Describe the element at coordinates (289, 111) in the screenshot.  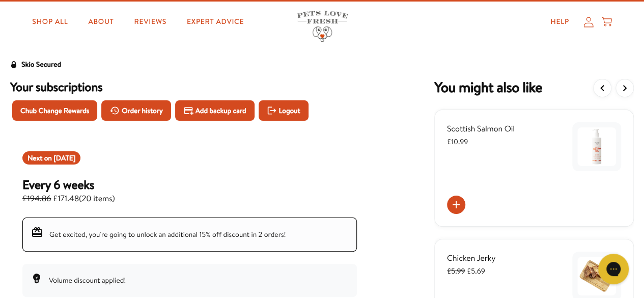
I see `span: Logout` at that location.